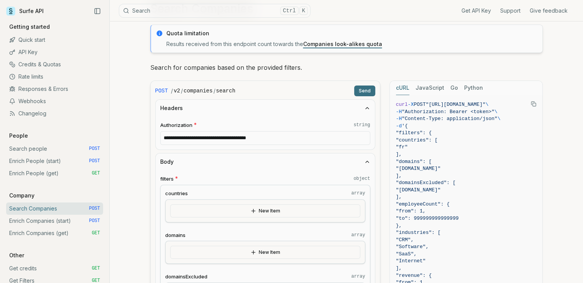 This screenshot has height=283, width=583. I want to click on span: "Internet", so click(411, 261).